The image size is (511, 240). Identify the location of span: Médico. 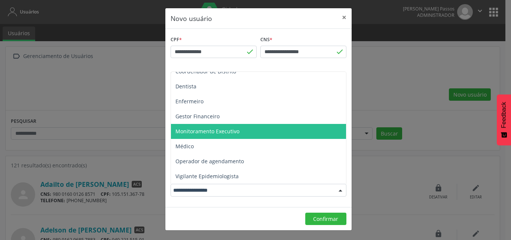
(184, 146).